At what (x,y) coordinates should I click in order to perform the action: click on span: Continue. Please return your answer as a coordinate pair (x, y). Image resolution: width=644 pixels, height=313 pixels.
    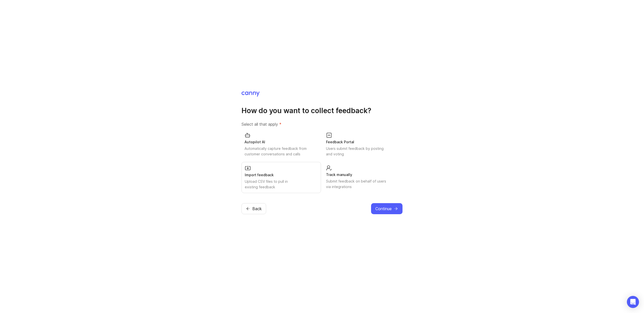
    Looking at the image, I should click on (383, 209).